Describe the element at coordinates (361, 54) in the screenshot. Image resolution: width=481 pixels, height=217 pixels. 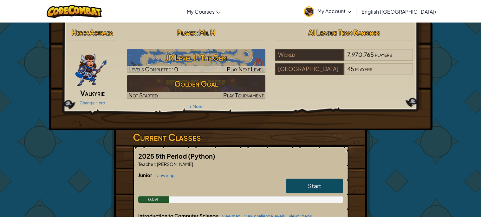
I see `span: 7,970,765` at that location.